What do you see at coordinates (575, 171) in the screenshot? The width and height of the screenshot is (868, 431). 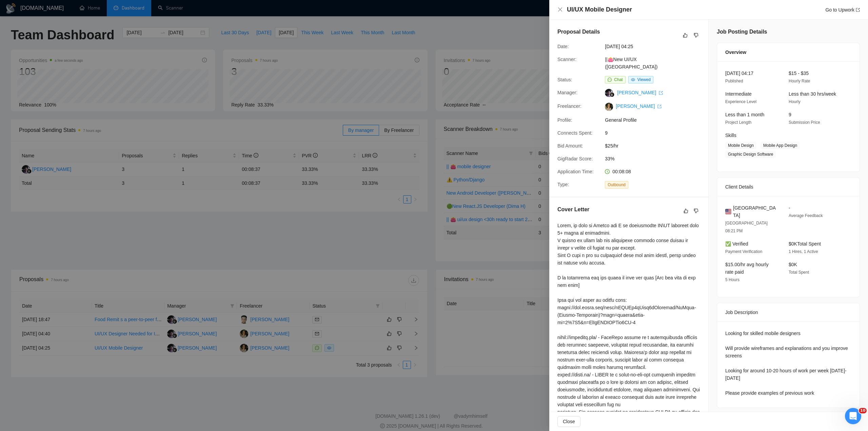 I see `span: Application Time:` at bounding box center [575, 171].